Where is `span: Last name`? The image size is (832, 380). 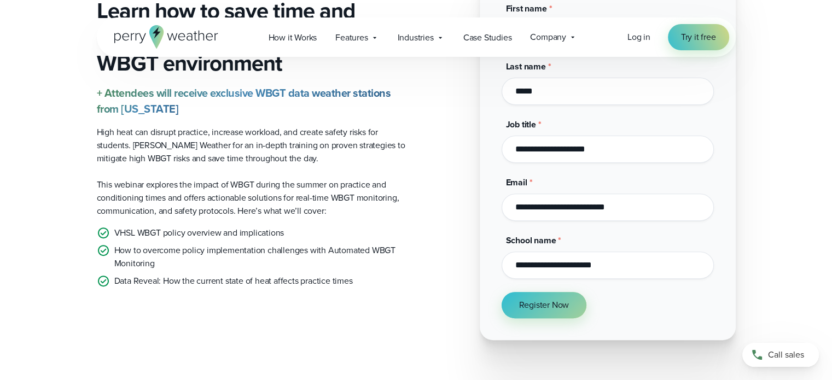
span: Last name is located at coordinates (526, 66).